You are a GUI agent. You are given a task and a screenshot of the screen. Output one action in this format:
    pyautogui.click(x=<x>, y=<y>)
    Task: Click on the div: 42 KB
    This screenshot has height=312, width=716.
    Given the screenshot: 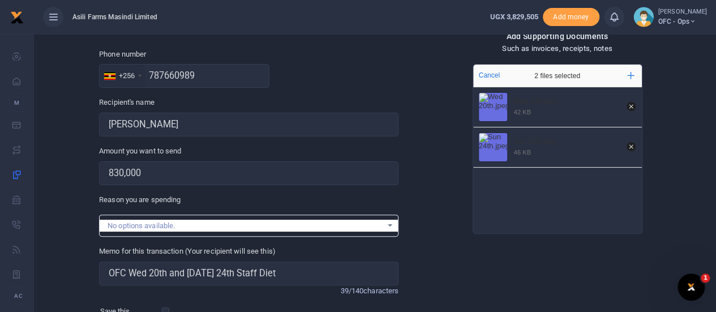 What is the action you would take?
    pyautogui.click(x=523, y=112)
    